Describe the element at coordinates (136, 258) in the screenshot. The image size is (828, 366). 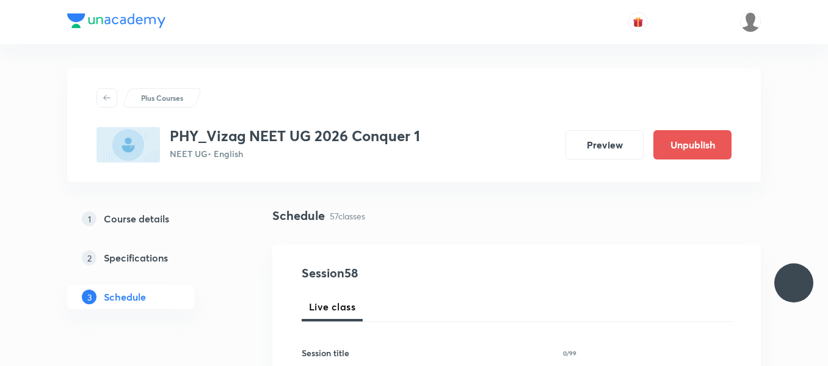
I see `h5: Specifications` at that location.